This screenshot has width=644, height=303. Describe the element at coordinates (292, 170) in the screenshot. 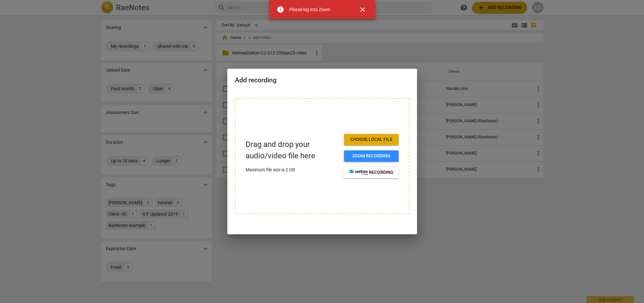

I see `p: Maximum file size is 2 GB` at that location.